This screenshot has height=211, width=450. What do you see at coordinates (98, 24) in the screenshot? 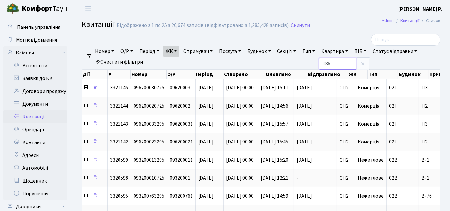
I see `span: Квитанції` at bounding box center [98, 24].